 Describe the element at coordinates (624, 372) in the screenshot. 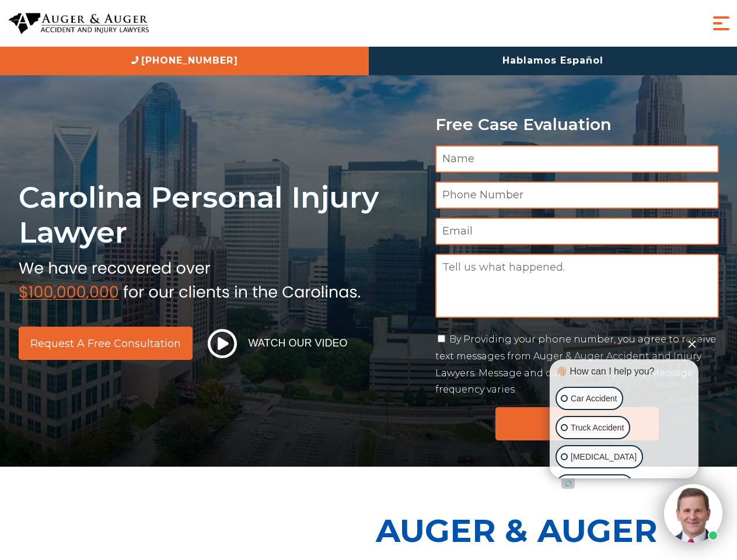

I see `div: 👋🏼 How can I help you?` at that location.